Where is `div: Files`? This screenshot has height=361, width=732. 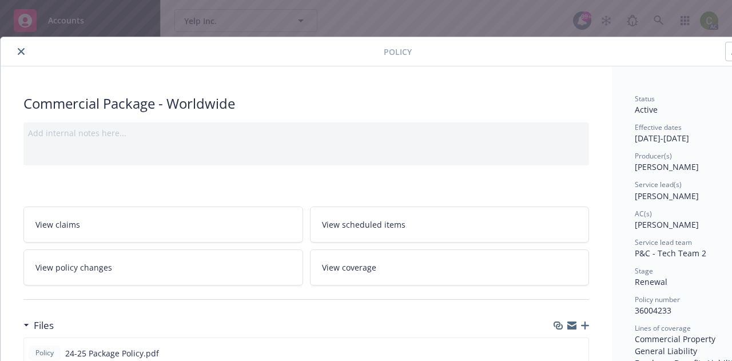 div: Files is located at coordinates (38, 326).